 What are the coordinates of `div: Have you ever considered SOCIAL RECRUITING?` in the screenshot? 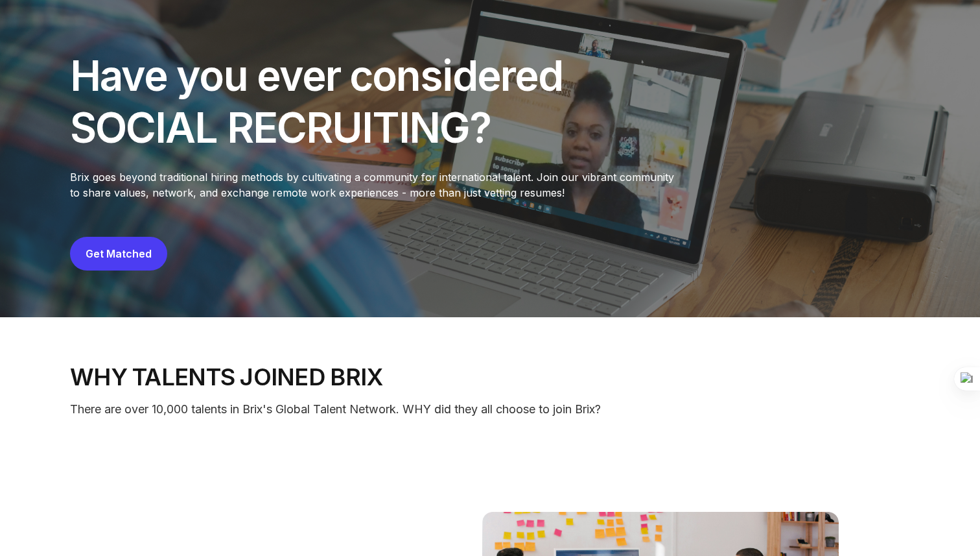 It's located at (320, 102).